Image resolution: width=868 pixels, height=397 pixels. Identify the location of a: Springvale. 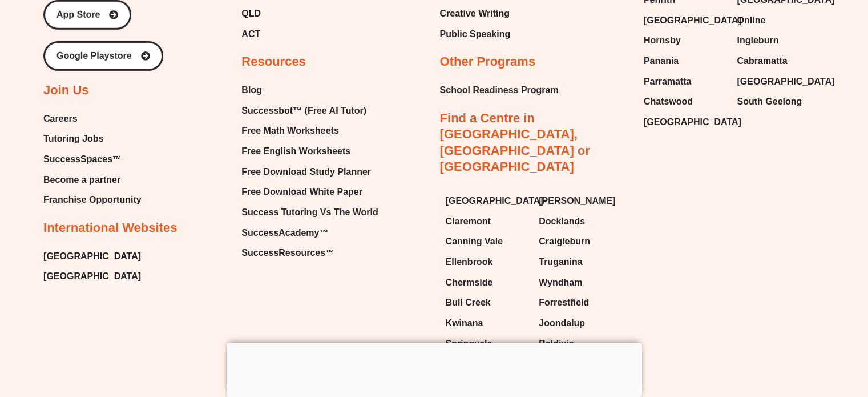
(486, 344).